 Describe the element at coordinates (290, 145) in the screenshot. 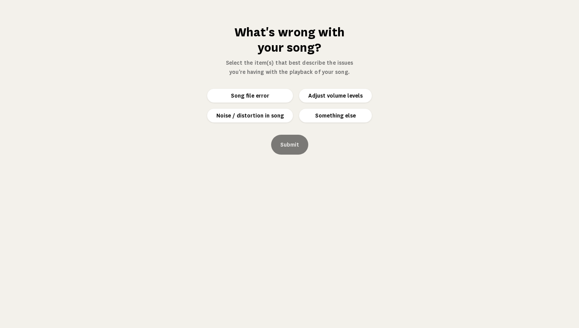

I see `button: Submit` at that location.